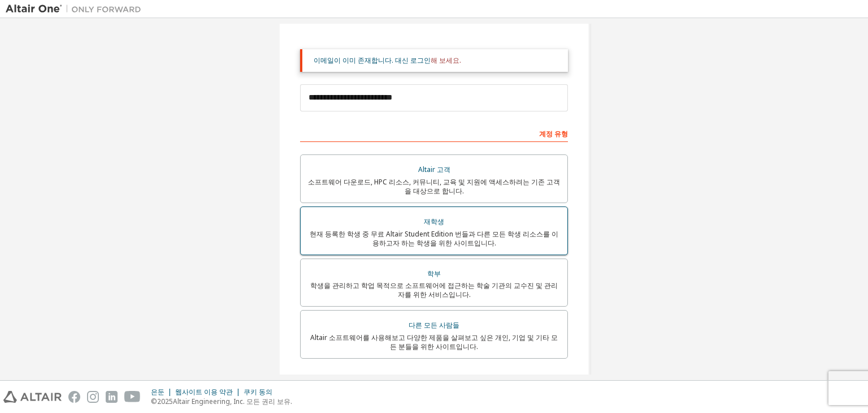  I want to click on font: 은둔, so click(158, 391).